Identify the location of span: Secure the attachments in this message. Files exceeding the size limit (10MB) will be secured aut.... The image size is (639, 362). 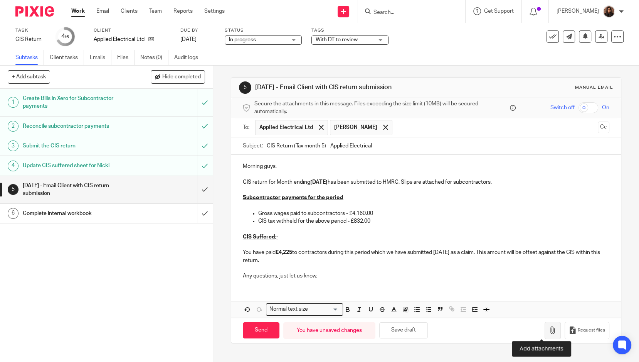
(381, 108).